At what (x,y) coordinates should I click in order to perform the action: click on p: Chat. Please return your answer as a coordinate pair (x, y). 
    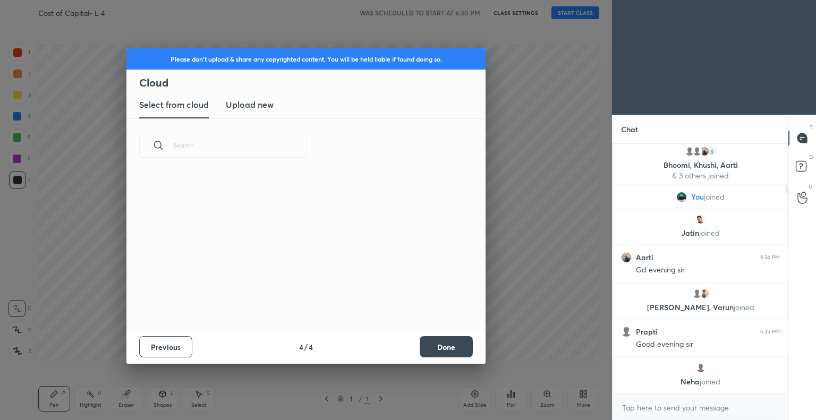
    Looking at the image, I should click on (629, 129).